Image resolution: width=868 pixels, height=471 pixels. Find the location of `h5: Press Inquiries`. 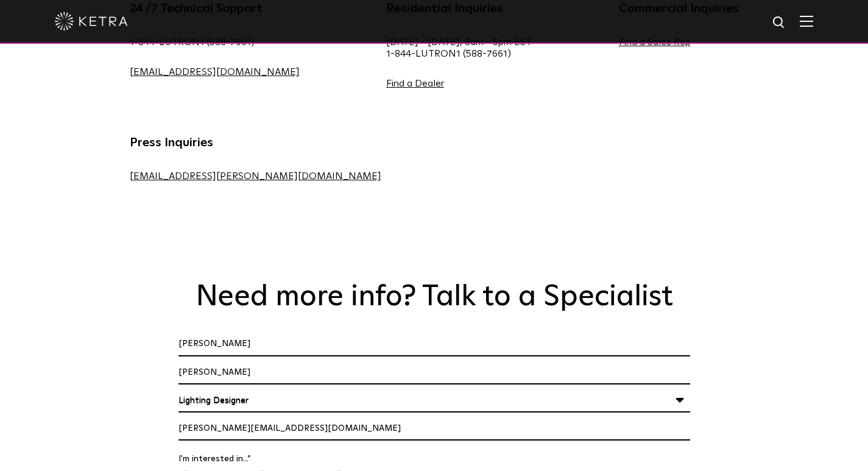

h5: Press Inquiries is located at coordinates (255, 142).